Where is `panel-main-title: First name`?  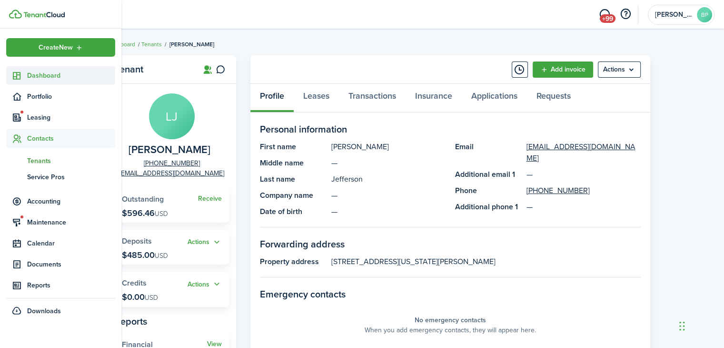 panel-main-title: First name is located at coordinates (293, 147).